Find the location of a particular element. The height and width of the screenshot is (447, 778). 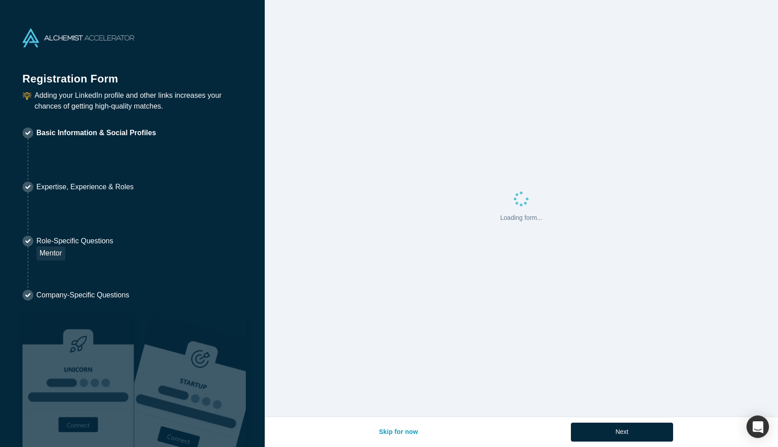

div: Mentor is located at coordinates (51, 253).